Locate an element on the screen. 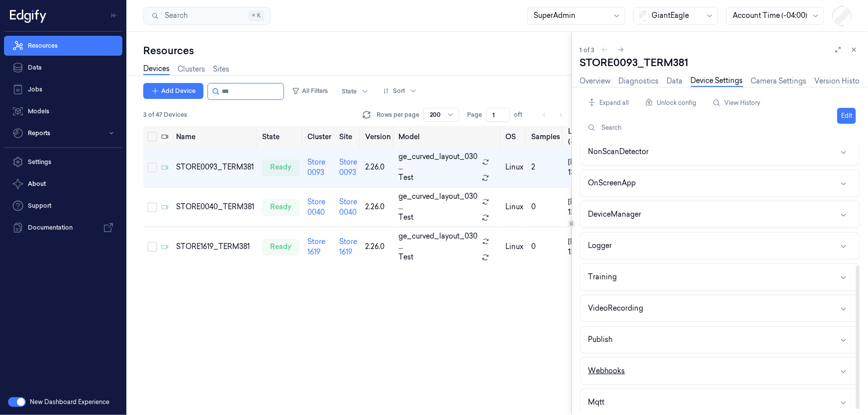 This screenshot has width=868, height=415. th: Model is located at coordinates (448, 137).